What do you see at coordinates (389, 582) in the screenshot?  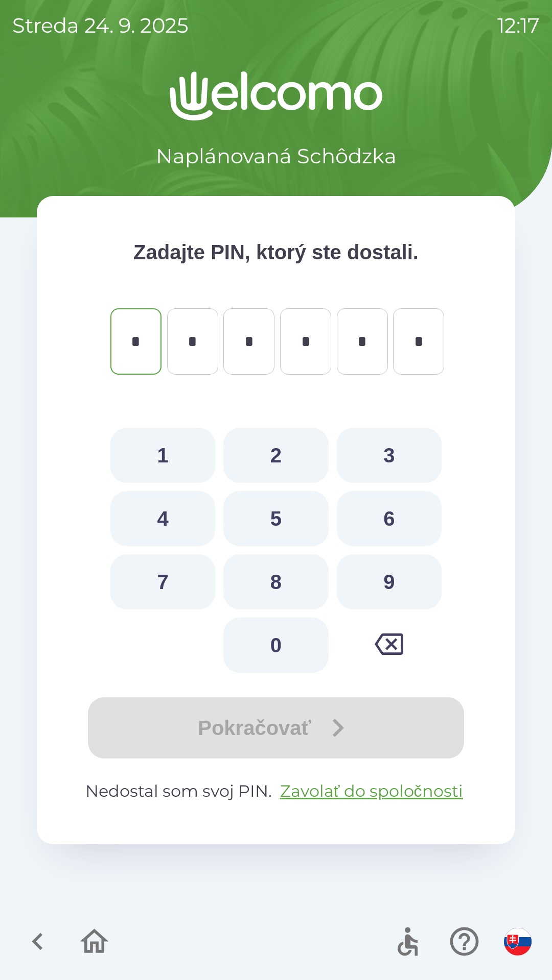 I see `button: 9` at bounding box center [389, 582].